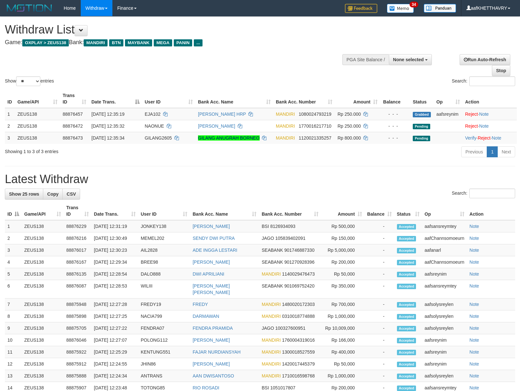 The height and width of the screenshot is (391, 520). What do you see at coordinates (290, 238) in the screenshot?
I see `span: Copy 105839402091 to clipboard` at bounding box center [290, 238].